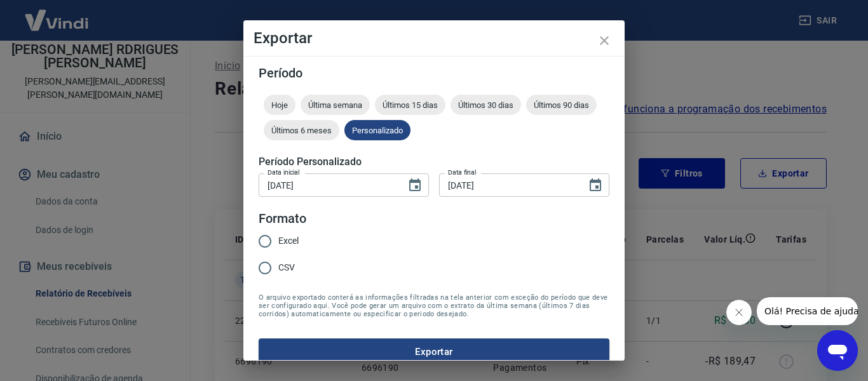 The image size is (868, 381). I want to click on span: Hoje, so click(280, 104).